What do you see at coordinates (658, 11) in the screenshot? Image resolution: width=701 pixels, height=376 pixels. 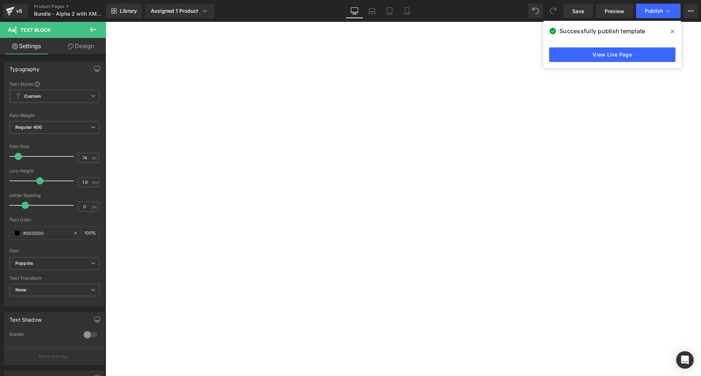 I see `button: Publish` at bounding box center [658, 11].